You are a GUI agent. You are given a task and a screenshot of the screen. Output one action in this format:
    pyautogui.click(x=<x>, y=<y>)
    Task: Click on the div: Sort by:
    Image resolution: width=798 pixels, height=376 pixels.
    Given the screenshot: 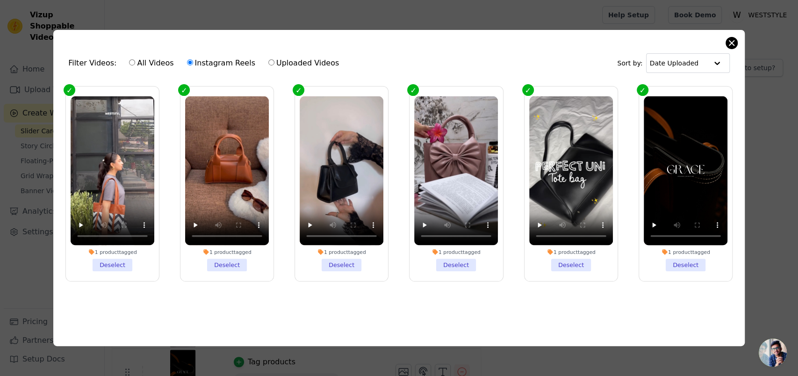 What is the action you would take?
    pyautogui.click(x=673, y=63)
    